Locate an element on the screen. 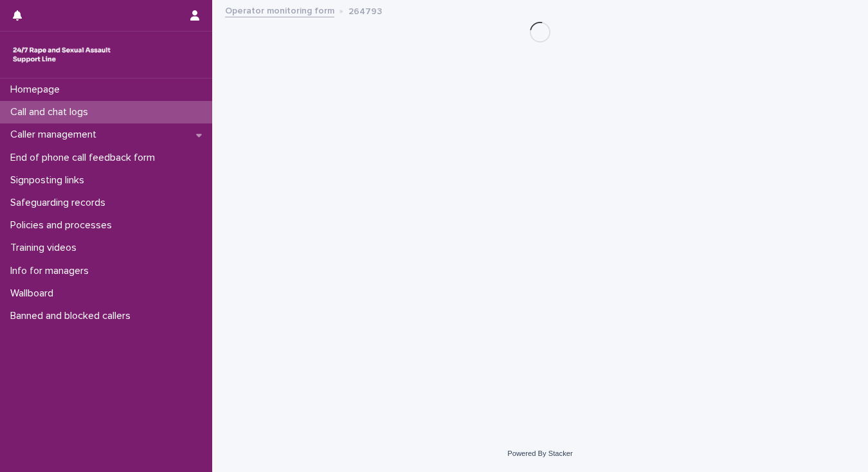 This screenshot has width=868, height=472. p: Homepage is located at coordinates (37, 89).